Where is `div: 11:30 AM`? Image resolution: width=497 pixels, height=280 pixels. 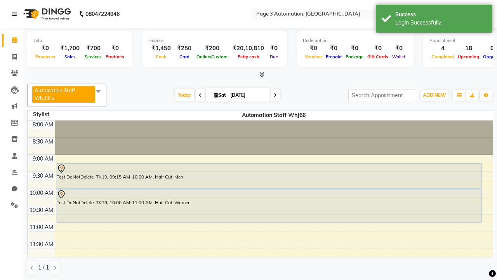 div: 11:30 AM is located at coordinates (41, 244).